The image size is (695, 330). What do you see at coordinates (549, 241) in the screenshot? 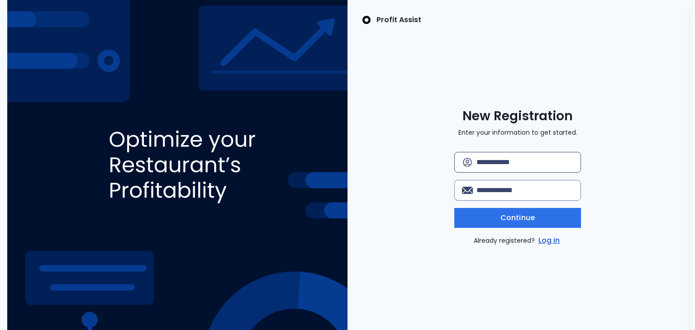
I see `a: Log in` at bounding box center [549, 241].